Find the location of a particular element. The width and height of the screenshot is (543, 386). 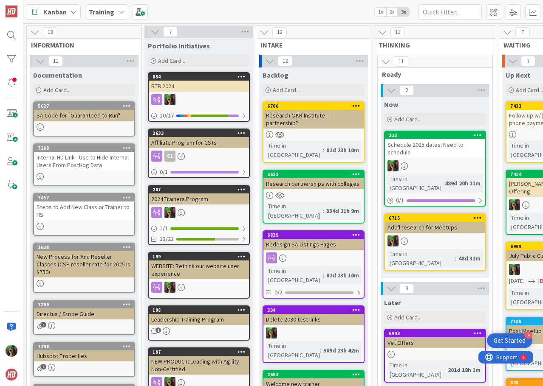

div: WEBSITE: Rethink our website user experience is located at coordinates (199, 270).